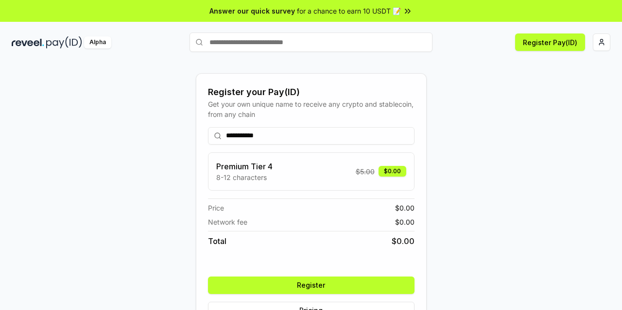 The width and height of the screenshot is (622, 310). What do you see at coordinates (216, 208) in the screenshot?
I see `span: Price` at bounding box center [216, 208].